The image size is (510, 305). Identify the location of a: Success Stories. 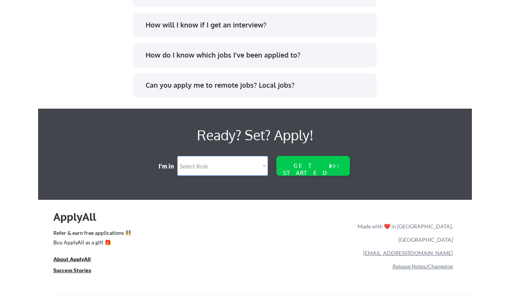
(77, 271).